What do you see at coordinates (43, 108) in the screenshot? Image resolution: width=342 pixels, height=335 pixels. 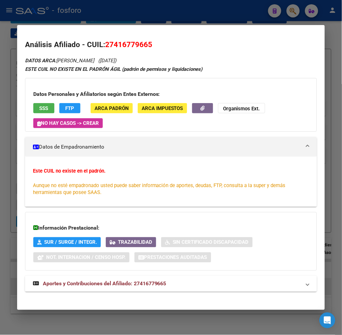 I see `span: SSS` at bounding box center [43, 108].